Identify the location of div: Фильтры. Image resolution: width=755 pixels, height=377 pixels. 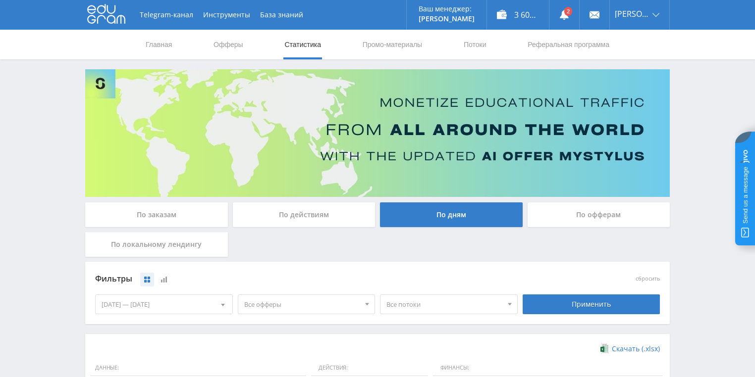
(306, 279).